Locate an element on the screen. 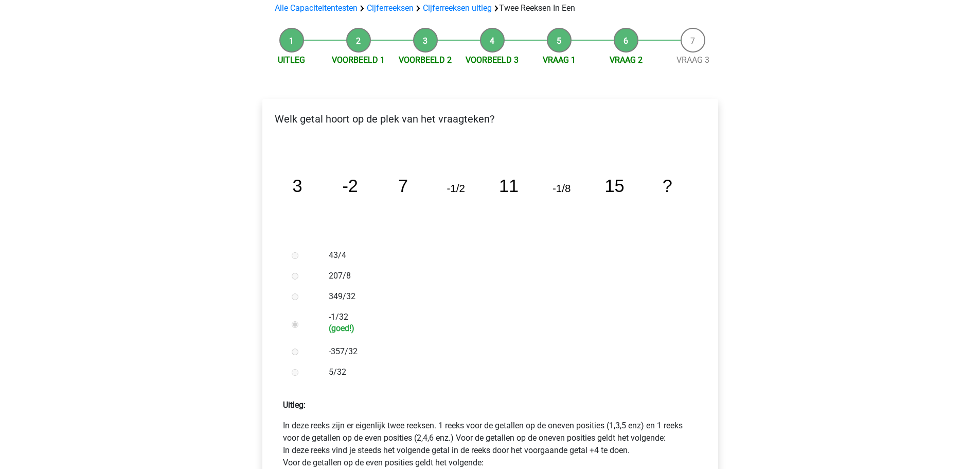 Image resolution: width=980 pixels, height=469 pixels. a: Voorbeeld 1 is located at coordinates (358, 60).